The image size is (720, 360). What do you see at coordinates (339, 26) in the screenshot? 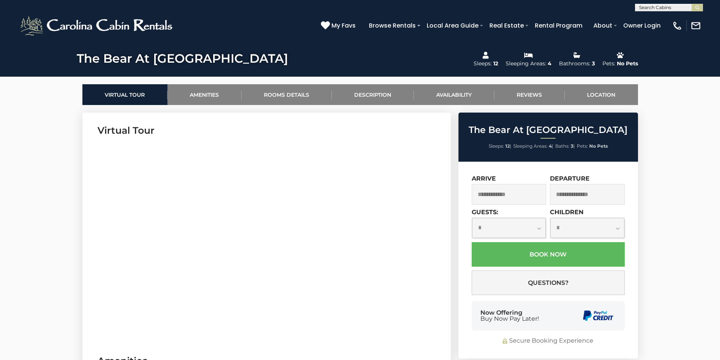
I see `a: My Favs` at bounding box center [339, 26].